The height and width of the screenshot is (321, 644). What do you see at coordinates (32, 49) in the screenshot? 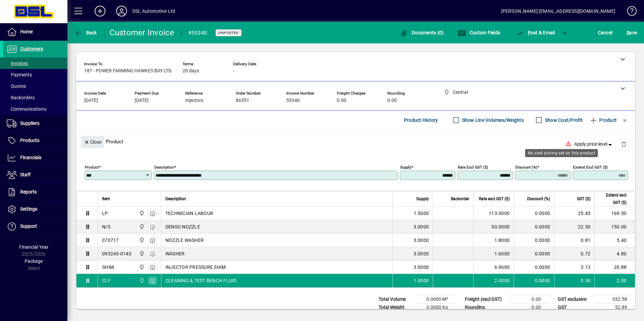
I see `span: Customers` at bounding box center [32, 49].